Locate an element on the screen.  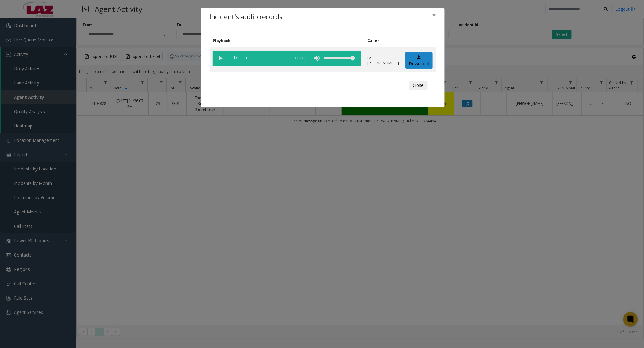
span: playback speed button is located at coordinates (236, 58).